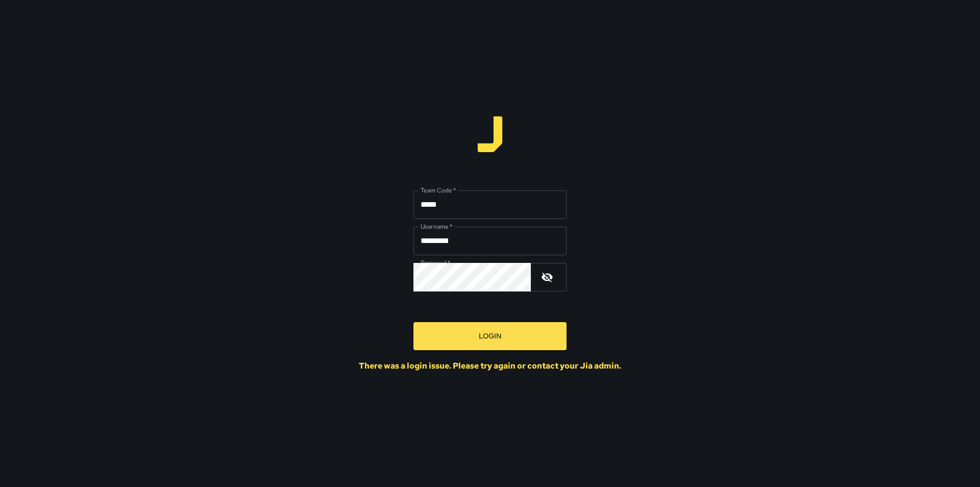  What do you see at coordinates (490, 366) in the screenshot?
I see `div: There was a login issue. Please try again or contact your Jia admin.` at bounding box center [490, 366].